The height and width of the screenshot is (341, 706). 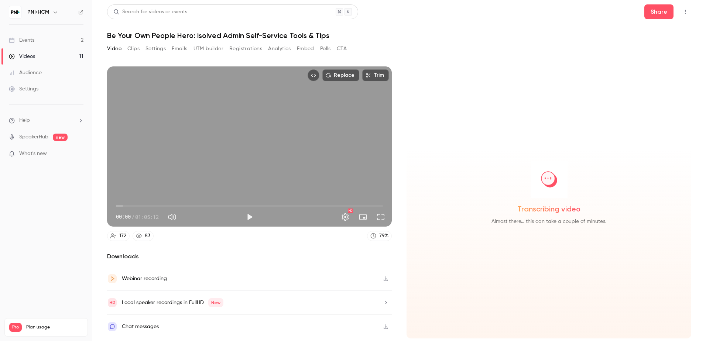 I want to click on div: 172, so click(x=123, y=236).